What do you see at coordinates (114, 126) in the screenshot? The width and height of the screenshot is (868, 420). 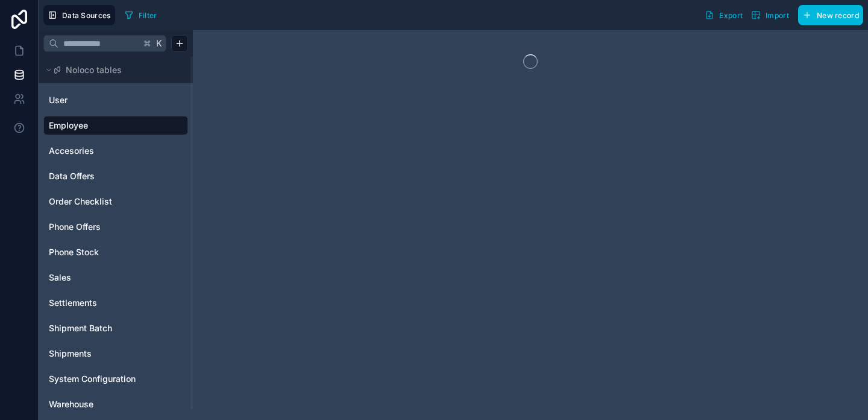 I see `a: Employee` at bounding box center [114, 126].